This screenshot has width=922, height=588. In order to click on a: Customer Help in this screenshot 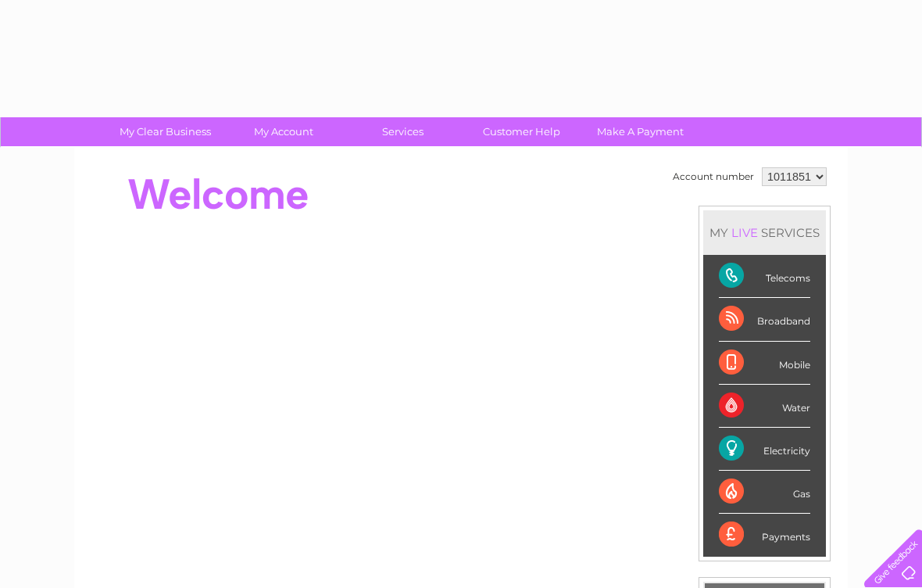, I will do `click(522, 131)`.